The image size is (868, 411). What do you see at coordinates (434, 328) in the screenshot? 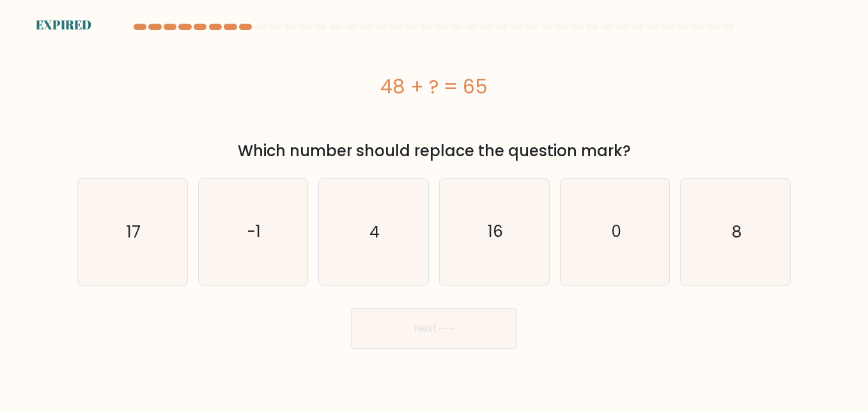
I see `button: Next` at bounding box center [434, 328].